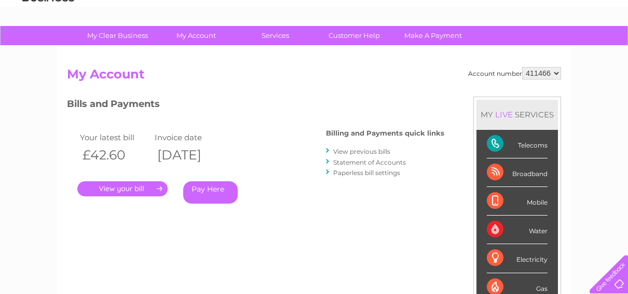 The height and width of the screenshot is (294, 628). Describe the element at coordinates (455, 48) in the screenshot. I see `a: Water` at that location.